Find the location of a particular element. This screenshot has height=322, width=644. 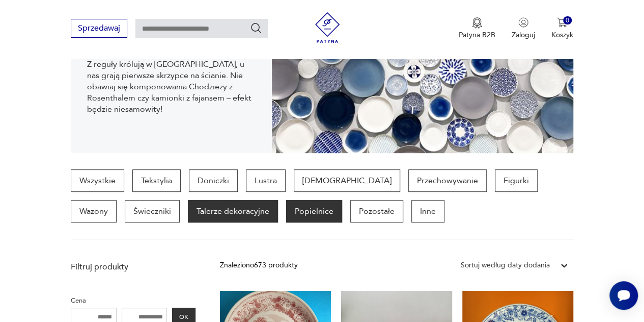

p: Świeczniki is located at coordinates (153, 211).